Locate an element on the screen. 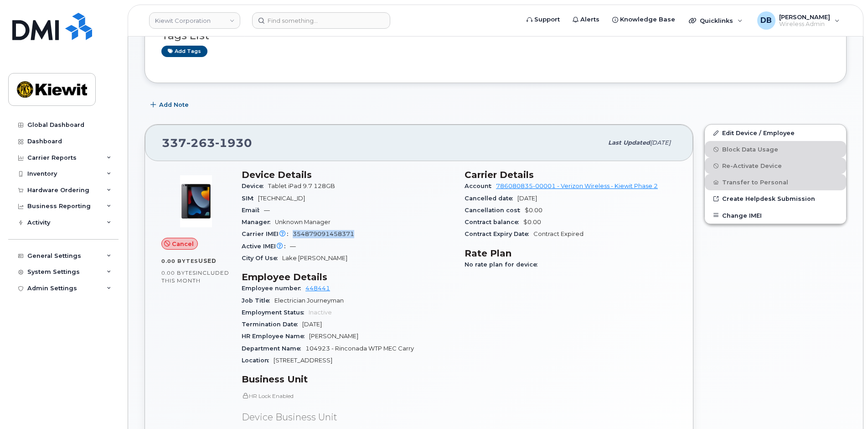  span: Email is located at coordinates (252, 210).